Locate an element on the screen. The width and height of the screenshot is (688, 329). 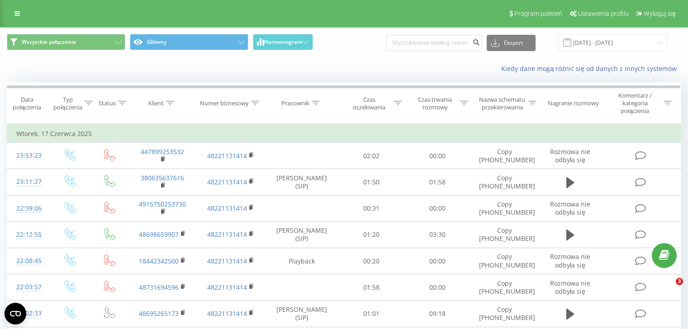
a: 380635637616 is located at coordinates (162, 178).